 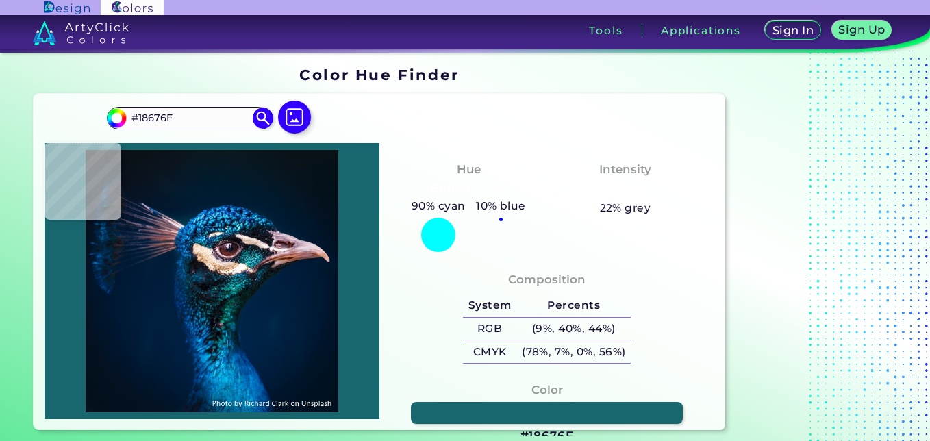 What do you see at coordinates (468, 189) in the screenshot?
I see `h3: Bluish Cyan` at bounding box center [468, 189].